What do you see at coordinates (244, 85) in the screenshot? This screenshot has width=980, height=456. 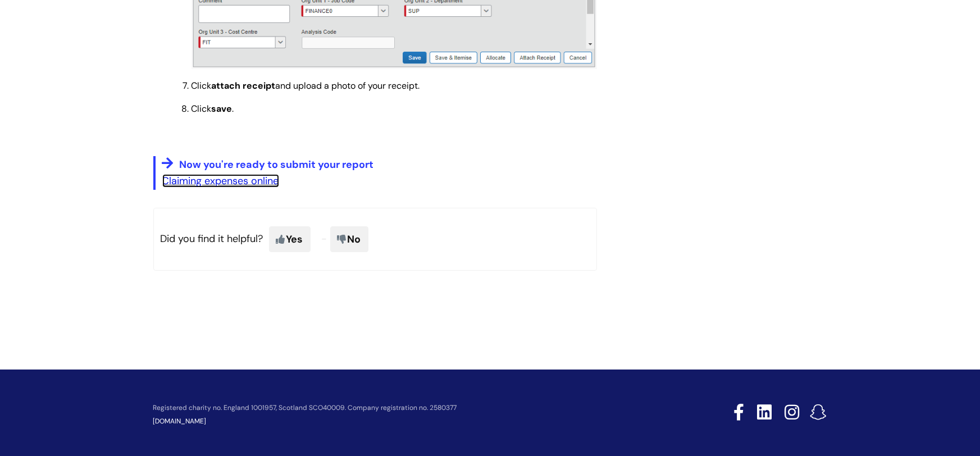 I see `strong: attach receipt` at bounding box center [244, 85].